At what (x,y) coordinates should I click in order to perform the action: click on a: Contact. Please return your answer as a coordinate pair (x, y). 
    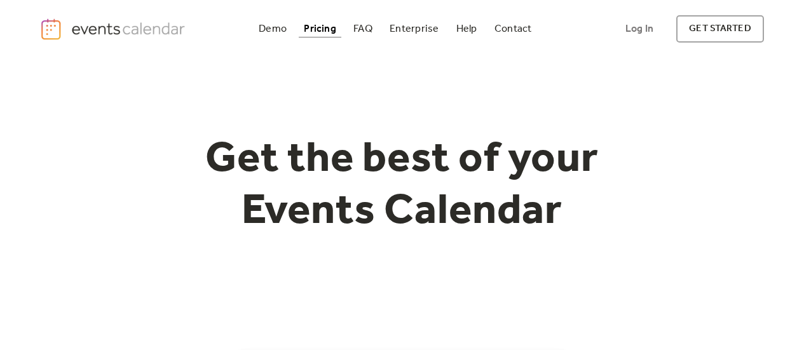
    Looking at the image, I should click on (513, 29).